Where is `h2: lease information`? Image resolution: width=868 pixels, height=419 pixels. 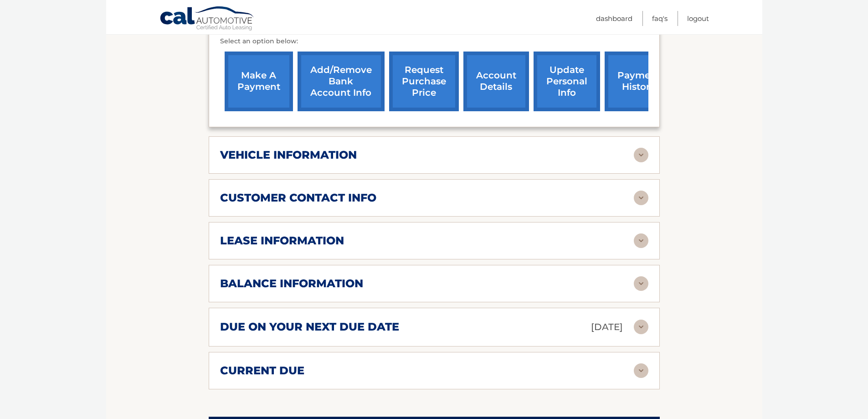 h2: lease information is located at coordinates (282, 241).